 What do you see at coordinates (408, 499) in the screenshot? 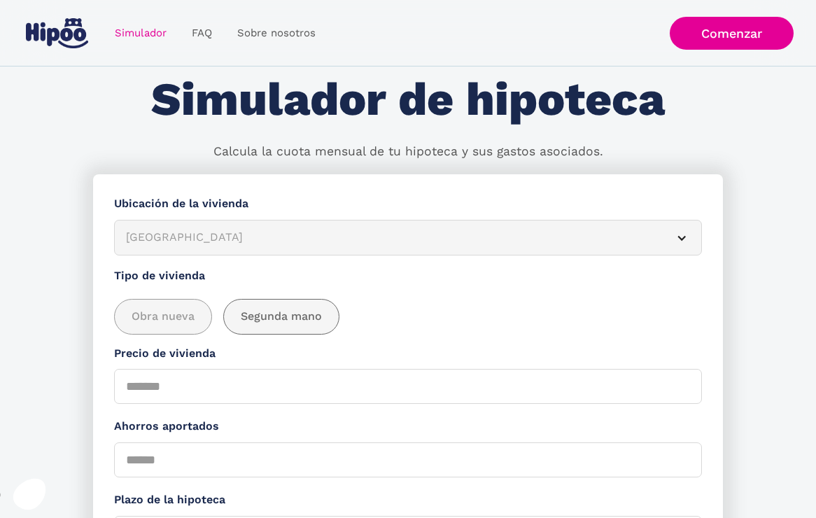
I see `label: Plazo de la hipoteca` at bounding box center [408, 499].